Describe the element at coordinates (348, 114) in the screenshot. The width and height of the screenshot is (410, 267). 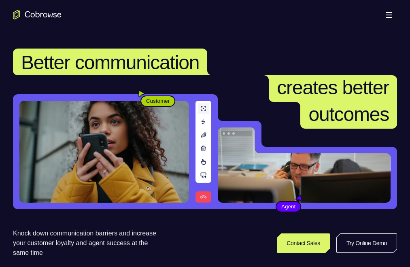
I see `span: outcomes` at that location.